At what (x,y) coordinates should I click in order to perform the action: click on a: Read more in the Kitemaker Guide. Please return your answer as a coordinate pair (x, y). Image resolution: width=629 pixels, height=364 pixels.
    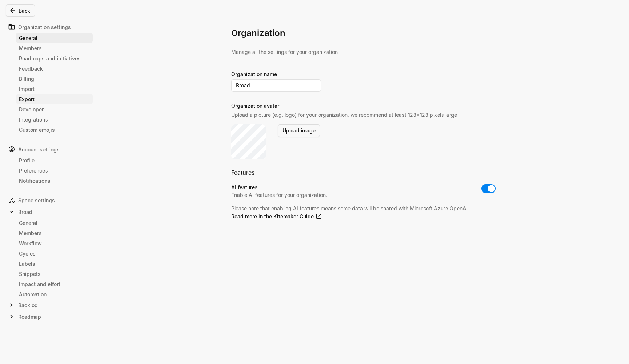
    Looking at the image, I should click on (277, 216).